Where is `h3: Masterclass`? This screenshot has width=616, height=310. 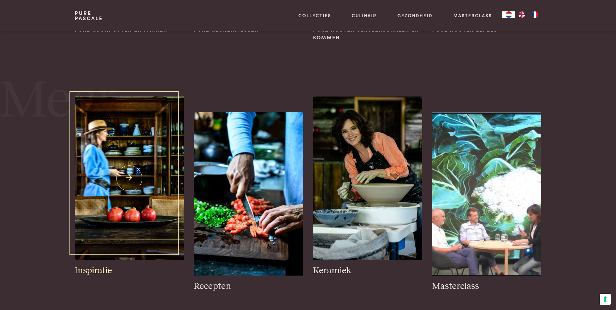 h3: Masterclass is located at coordinates (487, 286).